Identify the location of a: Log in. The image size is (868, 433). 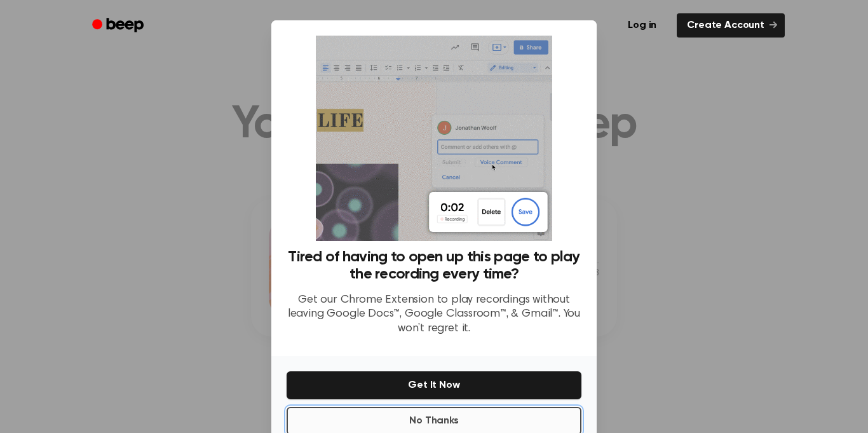
(641, 26).